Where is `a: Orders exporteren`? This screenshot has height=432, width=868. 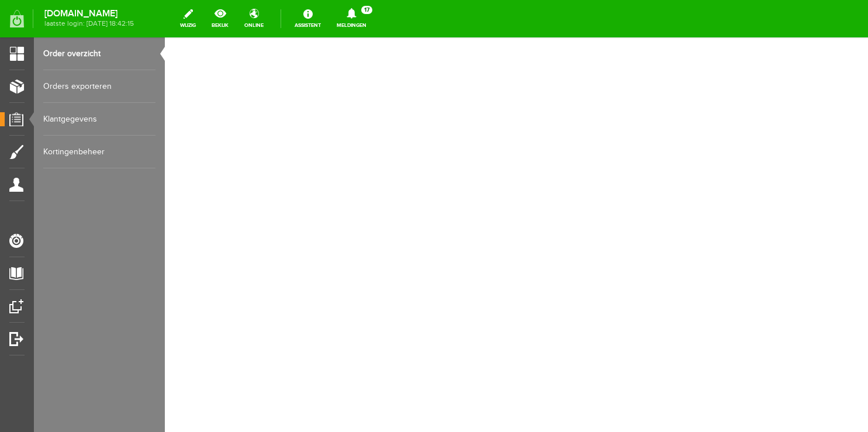 a: Orders exporteren is located at coordinates (99, 87).